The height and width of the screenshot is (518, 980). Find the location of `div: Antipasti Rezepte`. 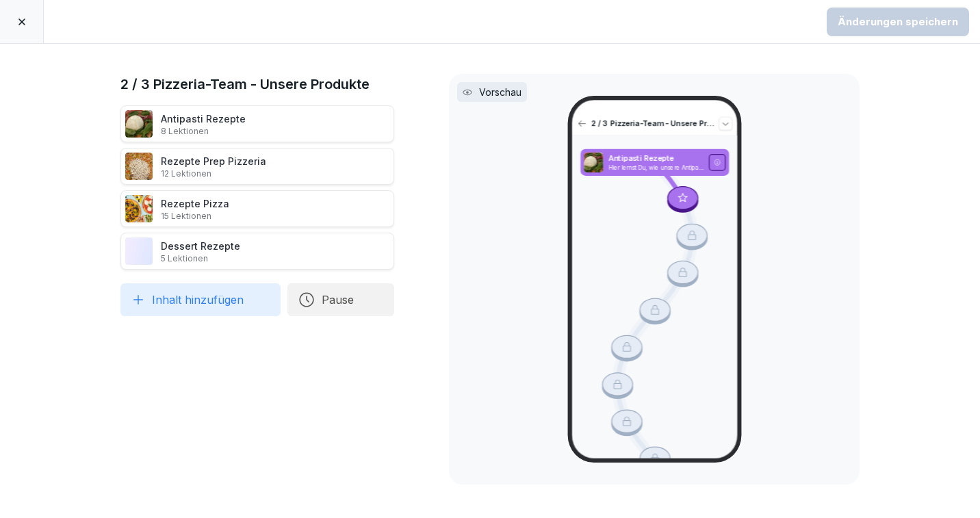

div: Antipasti Rezepte is located at coordinates (203, 124).